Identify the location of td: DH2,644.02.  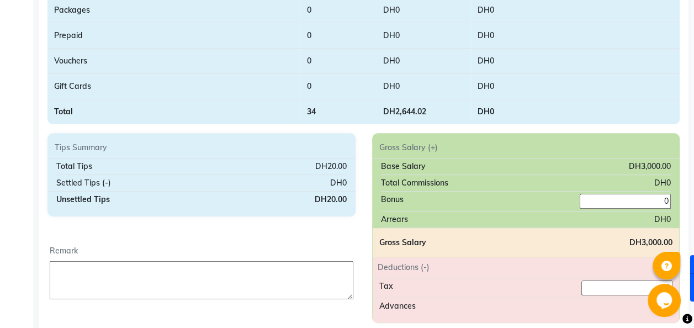
(424, 112).